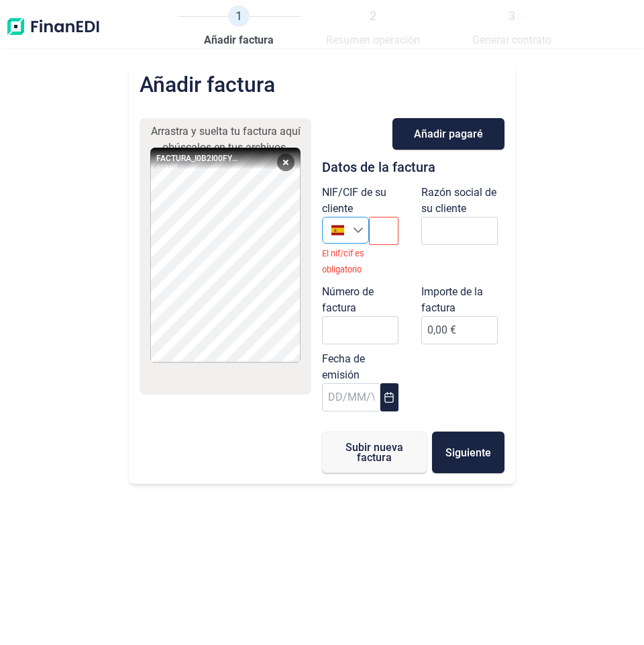 This screenshot has height=645, width=644. I want to click on button: Siguiente, so click(469, 452).